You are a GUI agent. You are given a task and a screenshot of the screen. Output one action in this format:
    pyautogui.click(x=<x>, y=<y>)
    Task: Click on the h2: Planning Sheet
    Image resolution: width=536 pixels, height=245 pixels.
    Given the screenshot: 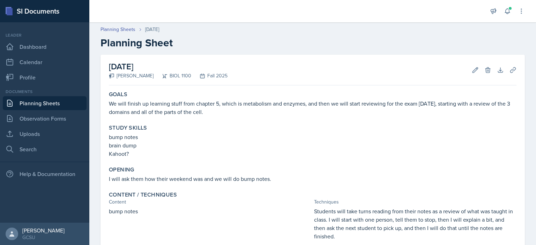 What is the action you would take?
    pyautogui.click(x=313, y=43)
    